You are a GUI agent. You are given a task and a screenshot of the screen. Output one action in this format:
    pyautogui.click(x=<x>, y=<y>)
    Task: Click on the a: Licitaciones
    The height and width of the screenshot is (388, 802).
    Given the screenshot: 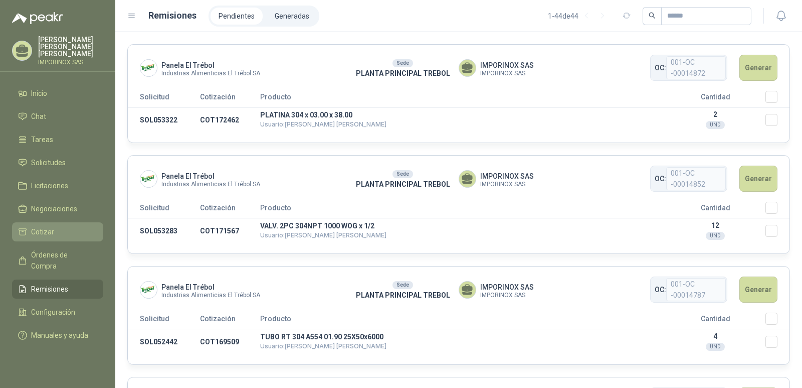 What is the action you would take?
    pyautogui.click(x=58, y=185)
    